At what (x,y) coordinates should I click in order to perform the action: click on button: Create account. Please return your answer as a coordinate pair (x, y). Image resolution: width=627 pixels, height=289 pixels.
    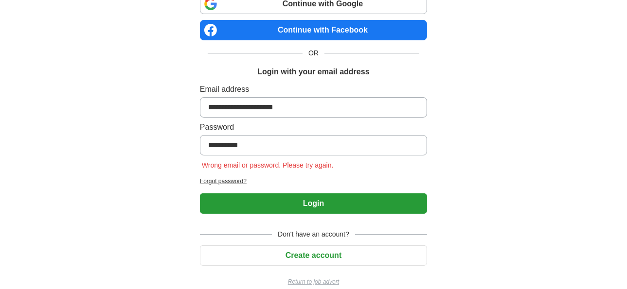
    Looking at the image, I should click on (313, 256).